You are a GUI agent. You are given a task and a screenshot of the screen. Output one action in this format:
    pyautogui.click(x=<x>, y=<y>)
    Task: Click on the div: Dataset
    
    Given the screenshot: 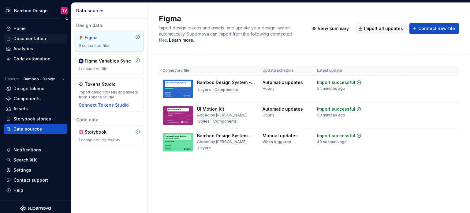 What is the action you would take?
    pyautogui.click(x=12, y=79)
    